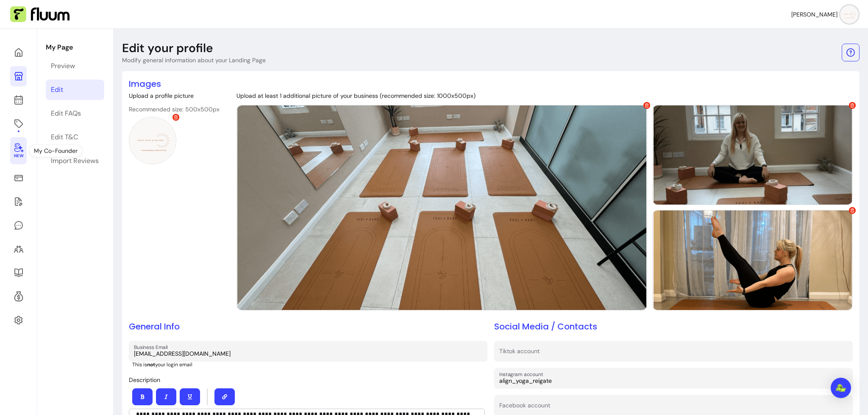  I want to click on img: Fluum Logo, so click(40, 15).